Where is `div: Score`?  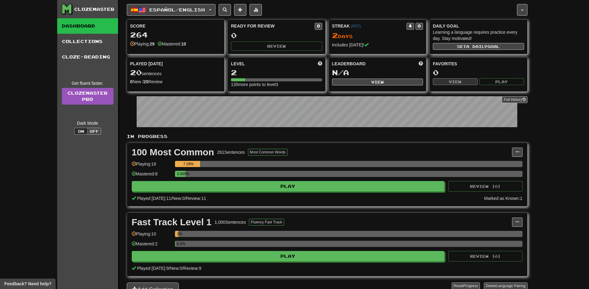
div: Score is located at coordinates (176, 26).